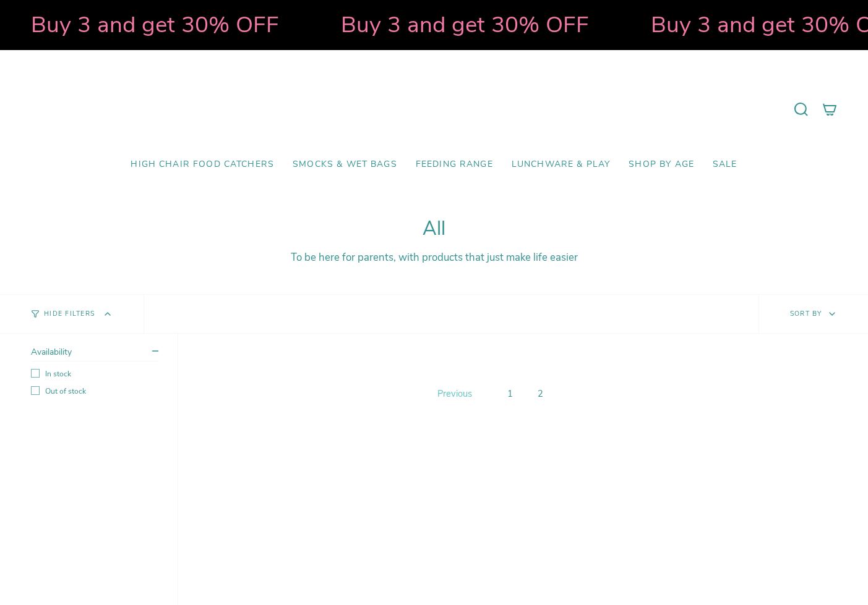  What do you see at coordinates (95, 391) in the screenshot?
I see `label: Out of stock` at bounding box center [95, 391].